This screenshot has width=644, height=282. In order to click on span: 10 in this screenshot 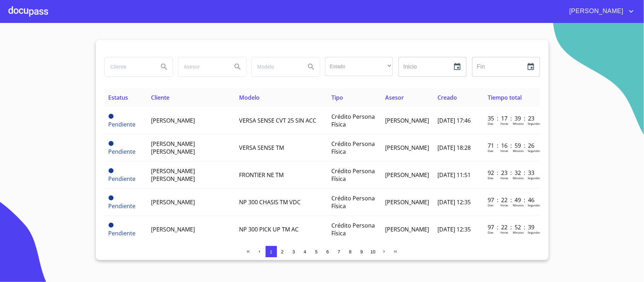, I will do `click(373, 252)`.